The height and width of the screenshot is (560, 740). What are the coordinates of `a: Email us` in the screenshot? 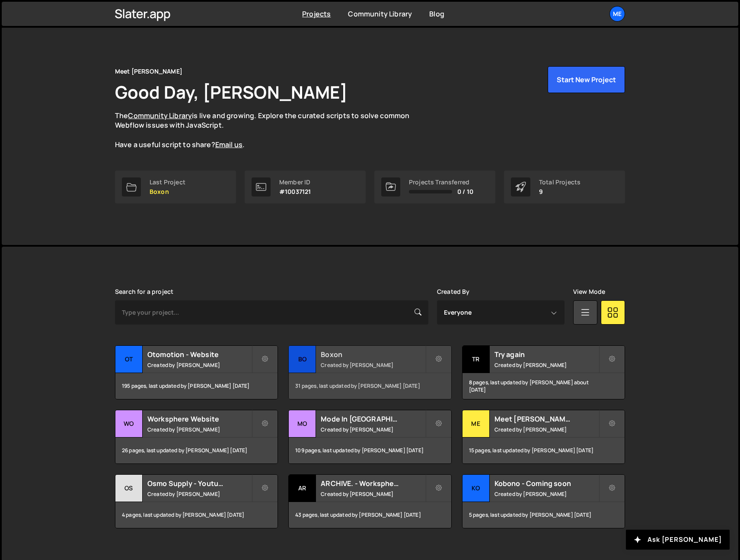 It's located at (229, 144).